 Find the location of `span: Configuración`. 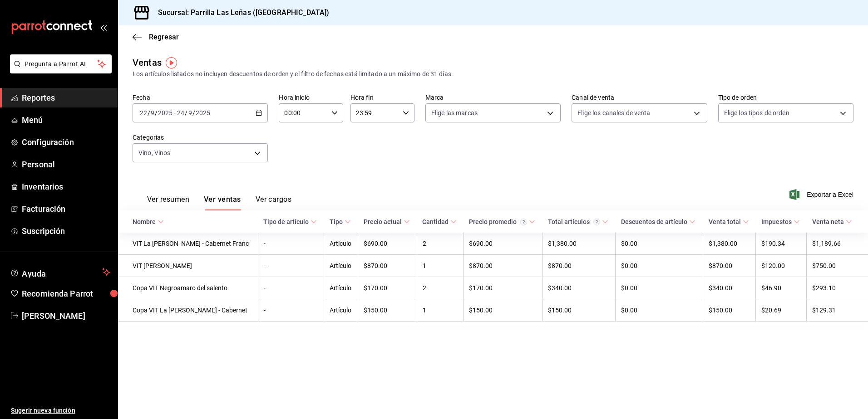

span: Configuración is located at coordinates (66, 142).